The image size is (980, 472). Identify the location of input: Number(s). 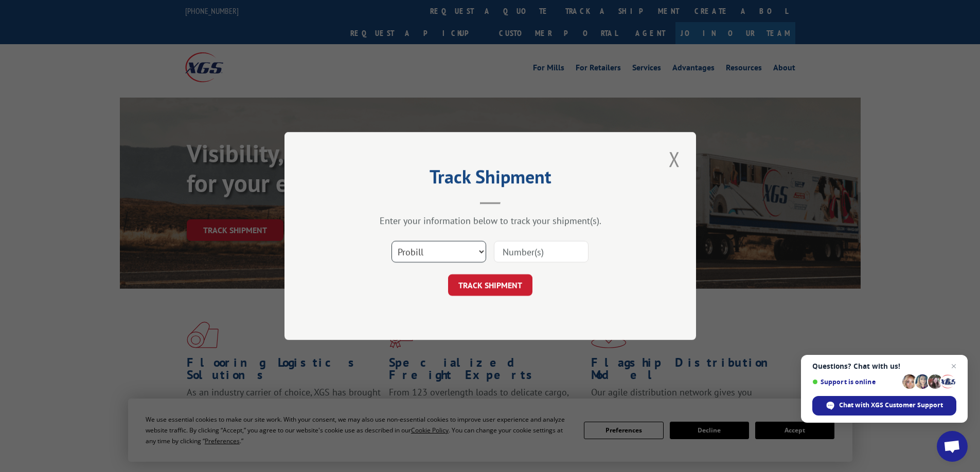
(541, 252).